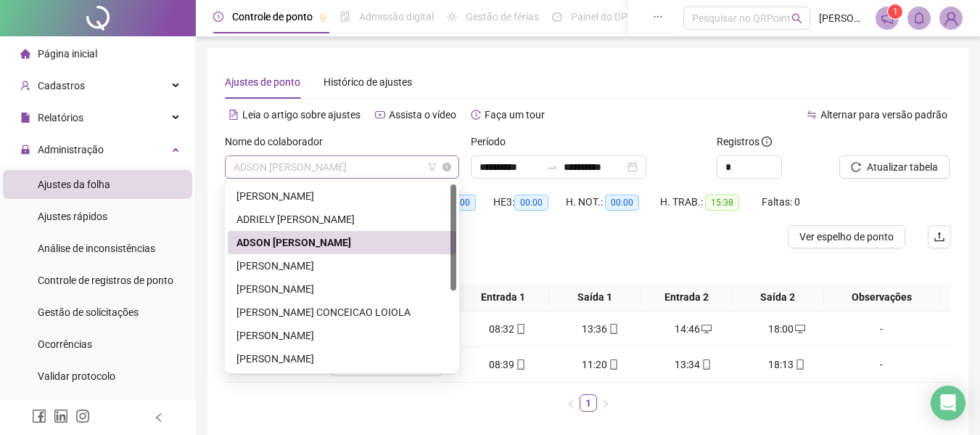 This screenshot has width=980, height=435. I want to click on button: Ver espelho de ponto, so click(846, 237).